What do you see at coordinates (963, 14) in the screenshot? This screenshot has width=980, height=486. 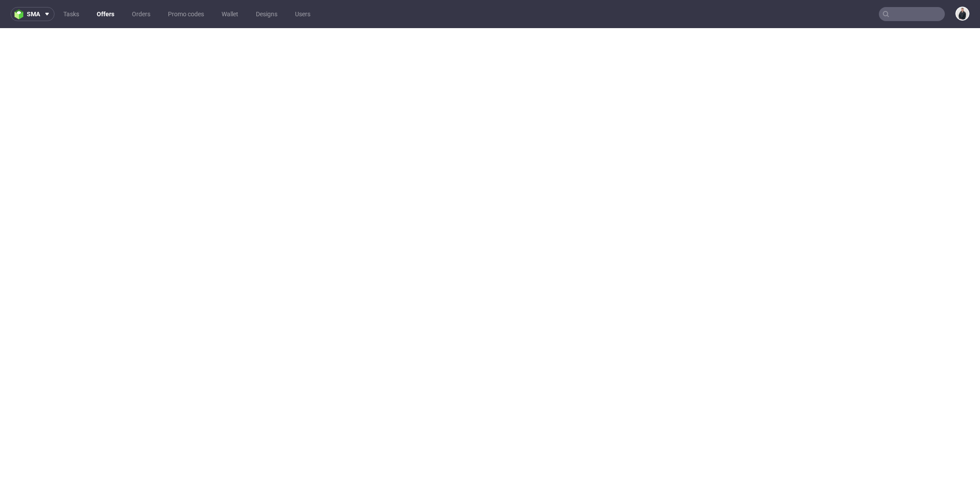 I see `img: Adrian Margula` at bounding box center [963, 14].